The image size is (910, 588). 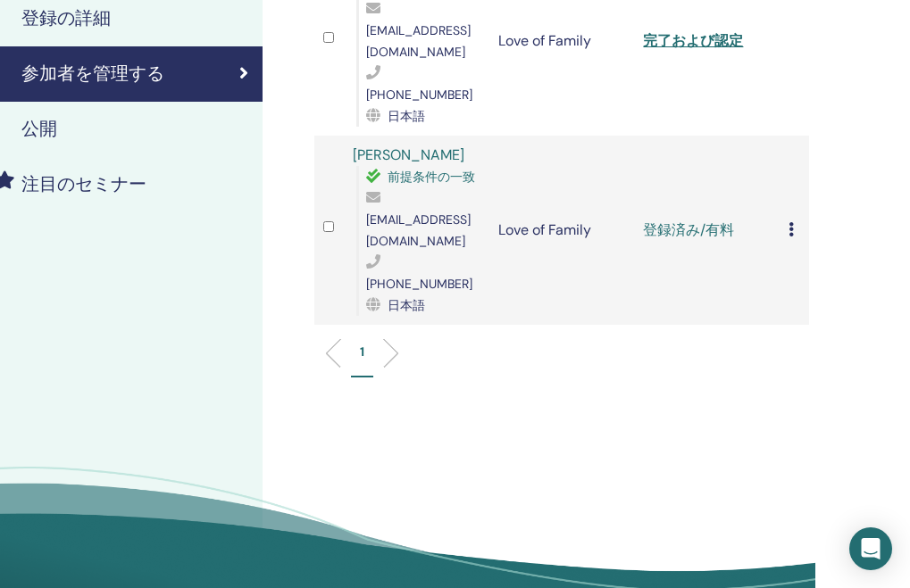 What do you see at coordinates (39, 129) in the screenshot?
I see `h4: 公開` at bounding box center [39, 129].